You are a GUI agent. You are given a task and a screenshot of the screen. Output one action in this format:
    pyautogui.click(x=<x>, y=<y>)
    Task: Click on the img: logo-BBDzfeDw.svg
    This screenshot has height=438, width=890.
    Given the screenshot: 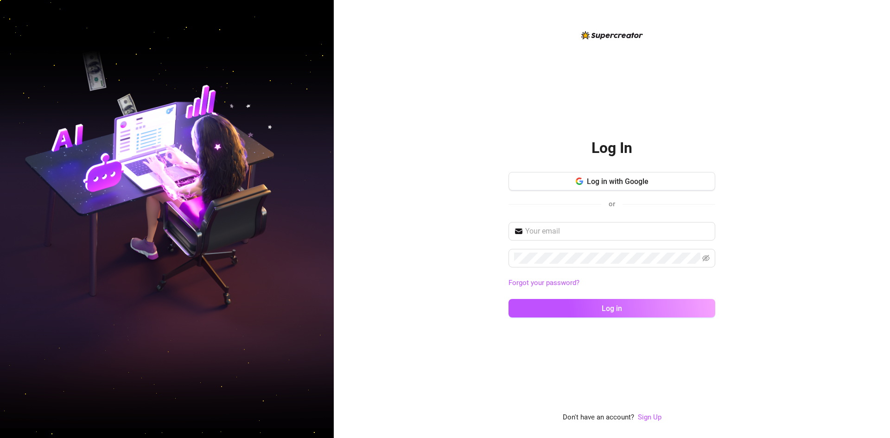 What is the action you would take?
    pyautogui.click(x=612, y=35)
    